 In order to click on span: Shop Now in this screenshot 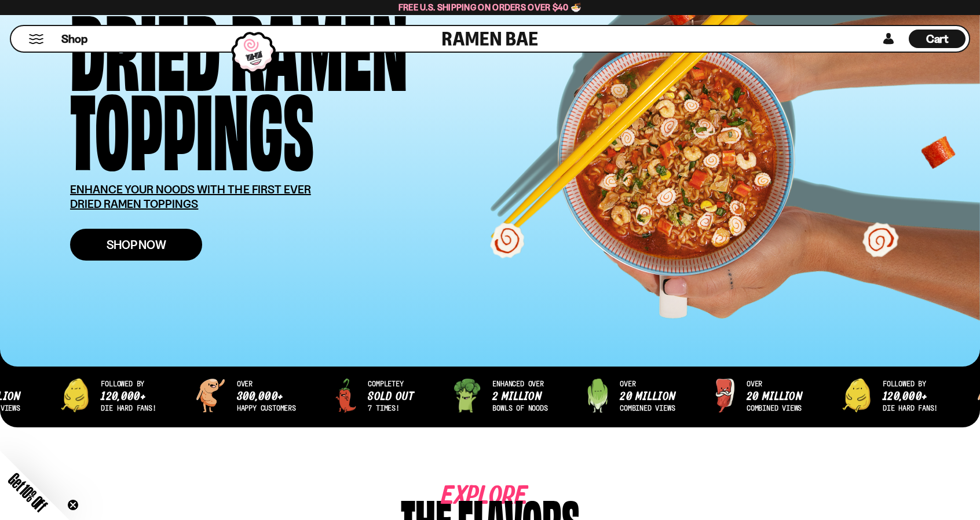, I will do `click(136, 244)`.